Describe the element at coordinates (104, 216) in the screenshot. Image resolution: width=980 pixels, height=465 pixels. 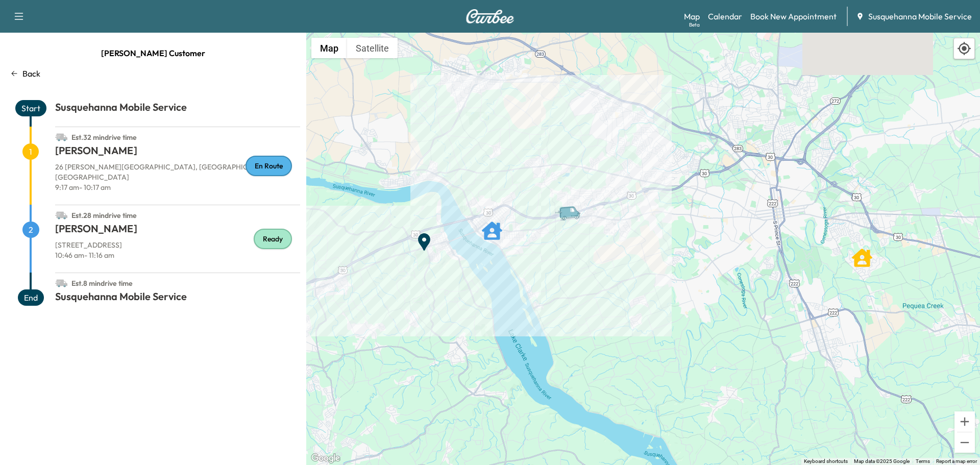
I see `span: Est. 28 min drive time` at that location.